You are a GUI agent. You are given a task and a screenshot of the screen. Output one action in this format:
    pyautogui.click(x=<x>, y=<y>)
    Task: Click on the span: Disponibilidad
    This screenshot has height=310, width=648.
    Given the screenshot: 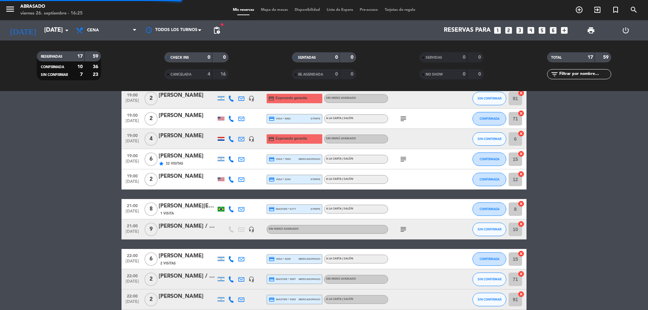 What is the action you would take?
    pyautogui.click(x=307, y=10)
    